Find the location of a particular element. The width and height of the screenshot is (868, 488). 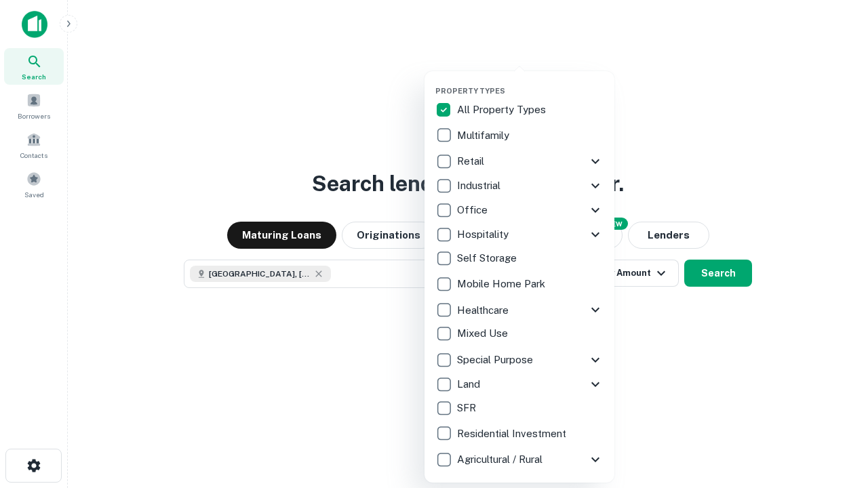

p: Self Storage is located at coordinates (488, 258).